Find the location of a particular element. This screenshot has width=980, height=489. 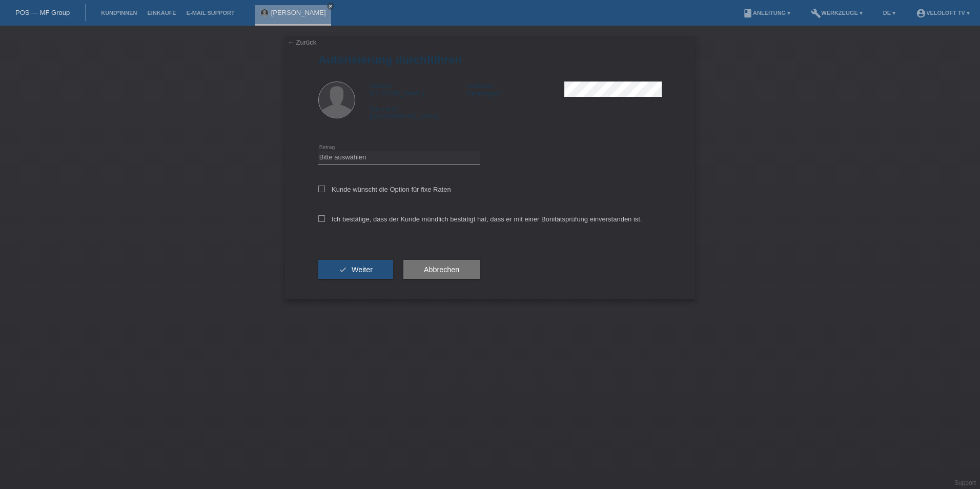

a: E-Mail Support is located at coordinates (210, 13).